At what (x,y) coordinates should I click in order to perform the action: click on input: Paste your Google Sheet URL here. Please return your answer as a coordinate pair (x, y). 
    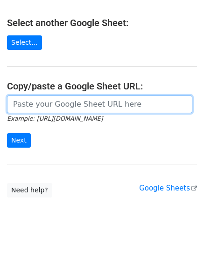
    Looking at the image, I should click on (99, 104).